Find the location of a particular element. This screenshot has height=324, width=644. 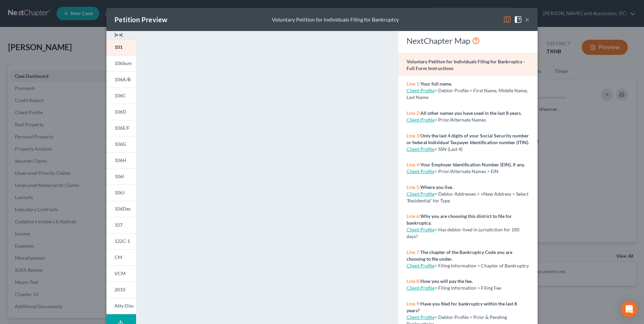

span: 106A/B is located at coordinates (123, 79).